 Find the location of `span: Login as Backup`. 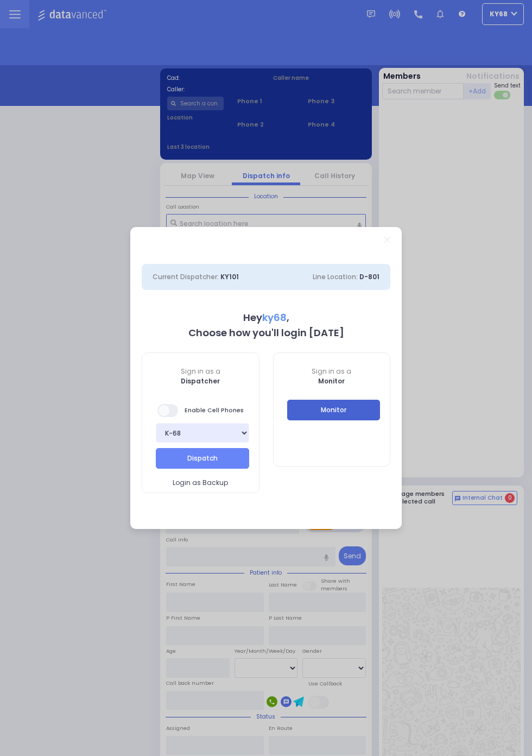

span: Login as Backup is located at coordinates (200, 483).